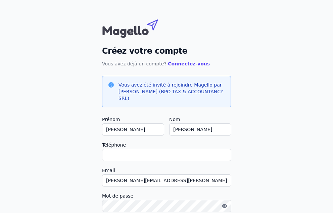  I want to click on p: Vous avez déjà un compte?, so click(166, 64).